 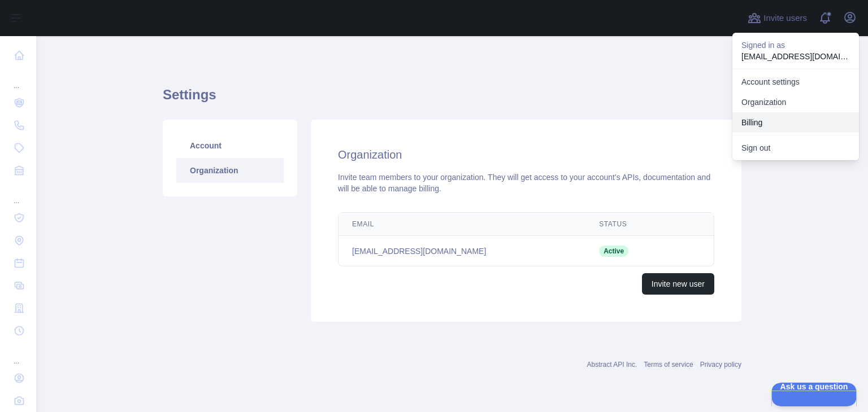 I want to click on button: Billing, so click(x=795, y=123).